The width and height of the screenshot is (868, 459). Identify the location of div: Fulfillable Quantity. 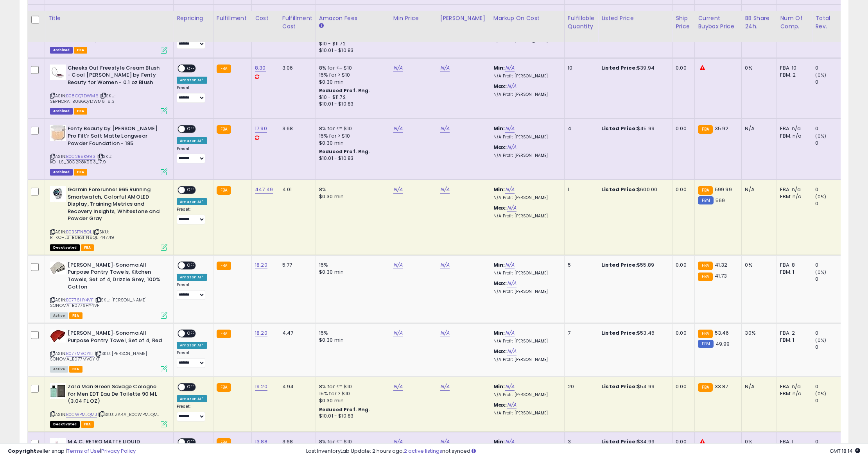
(581, 23).